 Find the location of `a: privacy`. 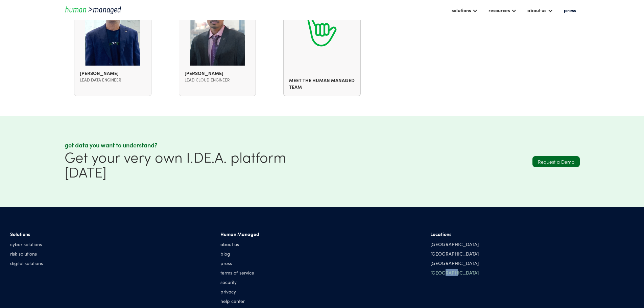

a: privacy is located at coordinates (240, 291).